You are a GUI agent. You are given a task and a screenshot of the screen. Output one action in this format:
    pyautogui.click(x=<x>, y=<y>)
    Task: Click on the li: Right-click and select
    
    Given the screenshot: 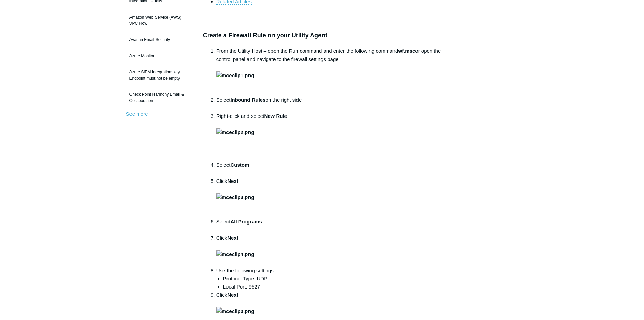 What is the action you would take?
    pyautogui.click(x=329, y=136)
    